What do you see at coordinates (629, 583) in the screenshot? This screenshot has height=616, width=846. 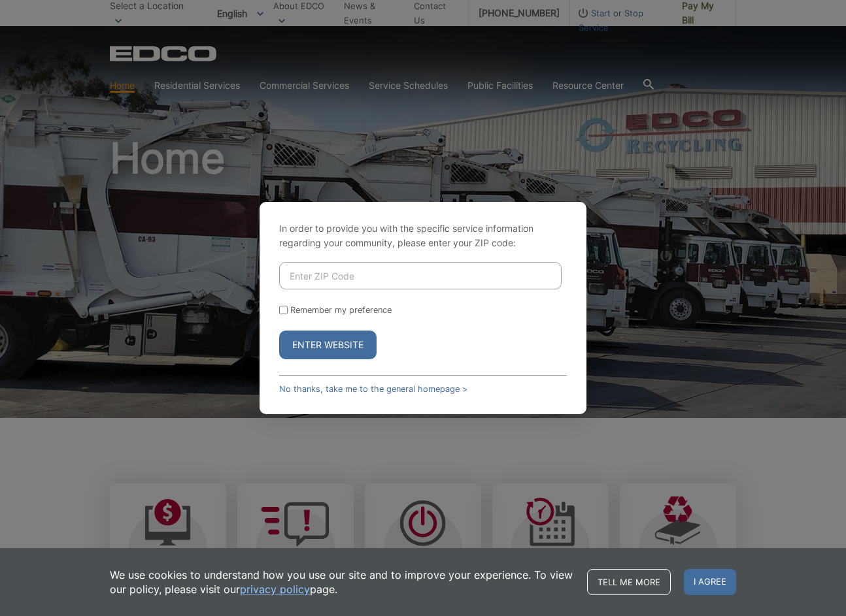 I see `a: Tell me more` at bounding box center [629, 583].